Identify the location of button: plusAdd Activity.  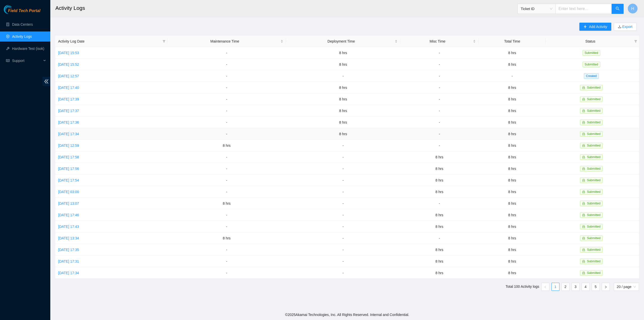
(595, 27).